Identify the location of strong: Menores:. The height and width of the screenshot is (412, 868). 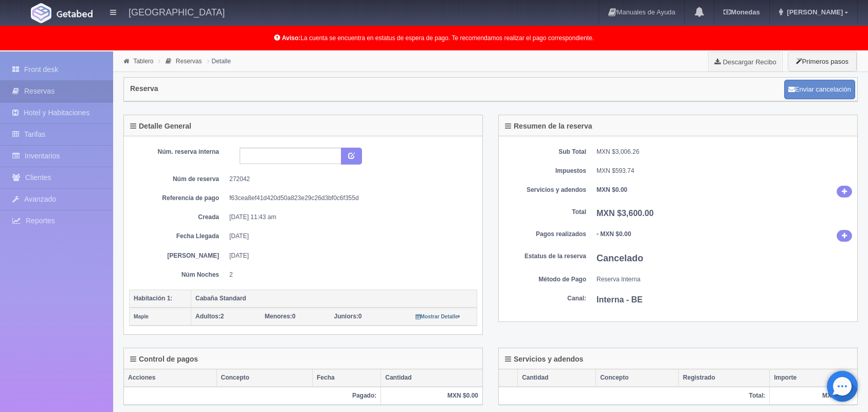
(278, 316).